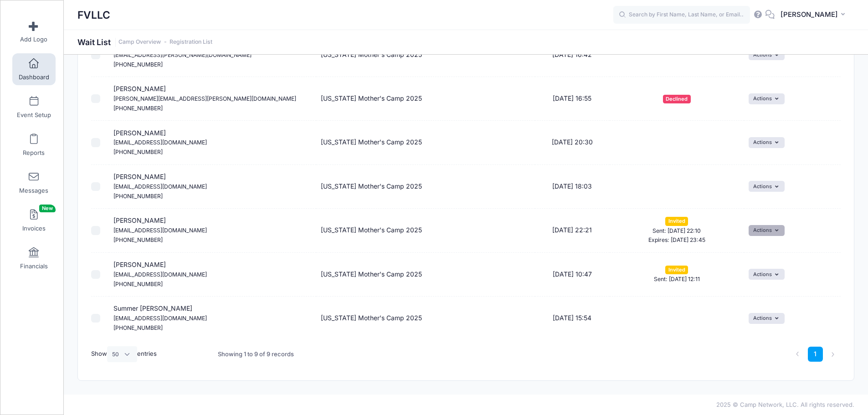 Image resolution: width=868 pixels, height=415 pixels. Describe the element at coordinates (124, 354) in the screenshot. I see `label: Show entries` at that location.